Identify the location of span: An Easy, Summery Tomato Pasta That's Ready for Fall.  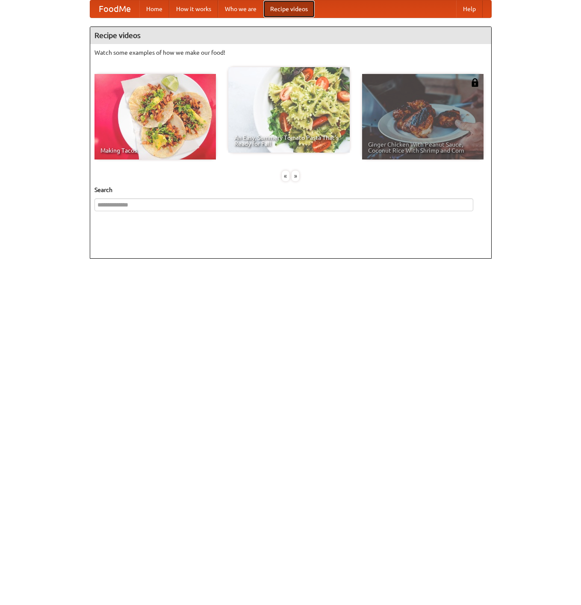
(289, 141).